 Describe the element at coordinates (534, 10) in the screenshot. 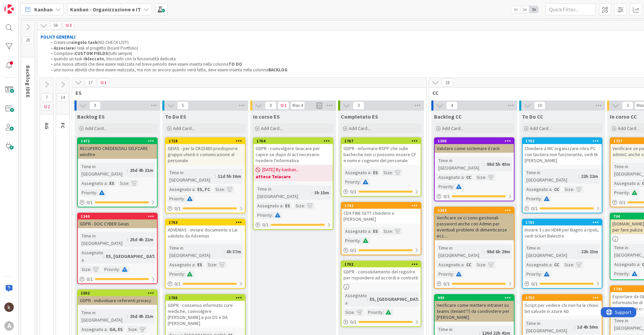

I see `span: 3x` at that location.